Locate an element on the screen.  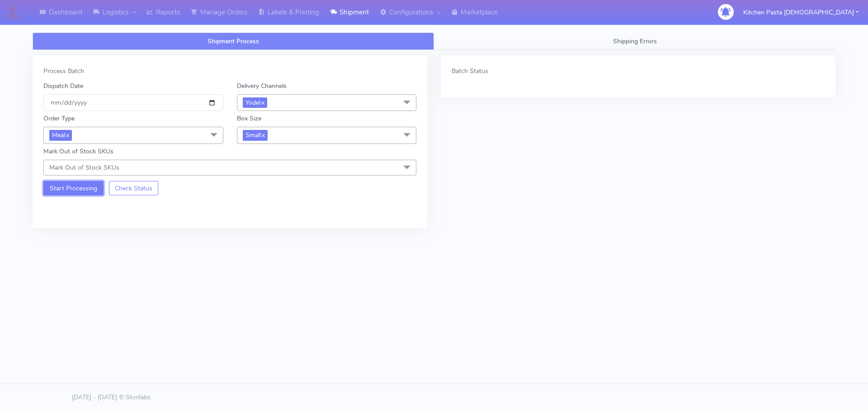
div: Batch Status is located at coordinates (637, 71).